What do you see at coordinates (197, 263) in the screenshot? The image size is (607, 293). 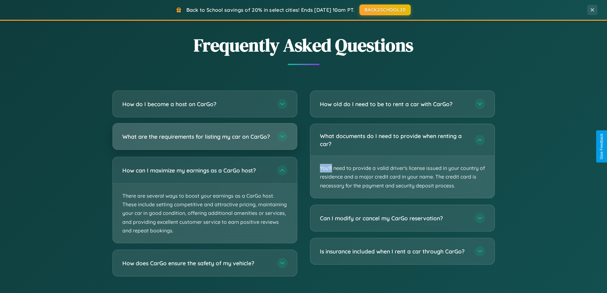 I see `h3: How does CarGo ensure the safety of my vehicle?` at bounding box center [197, 263].